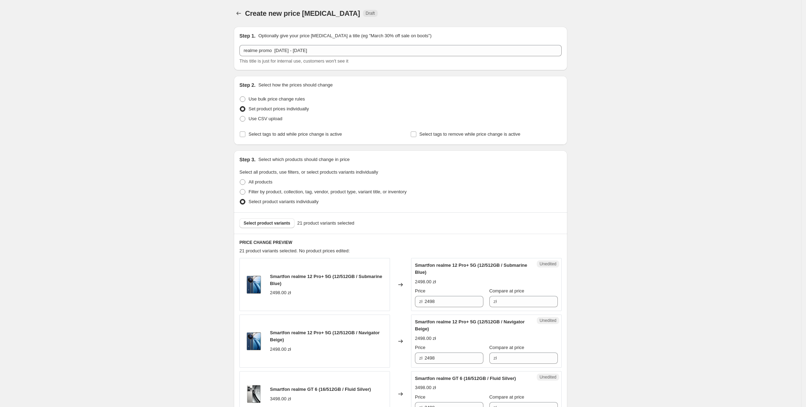  I want to click on span: 21 product variants selected, so click(326, 223).